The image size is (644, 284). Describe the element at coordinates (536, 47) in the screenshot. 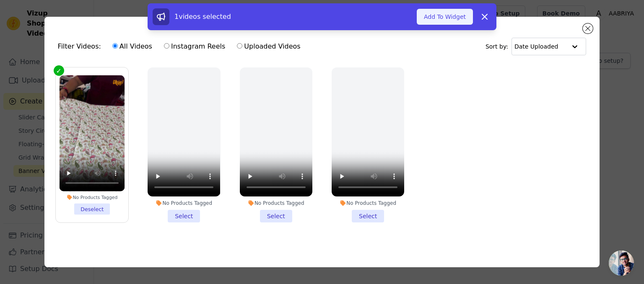

I see `div: Sort by:` at that location.